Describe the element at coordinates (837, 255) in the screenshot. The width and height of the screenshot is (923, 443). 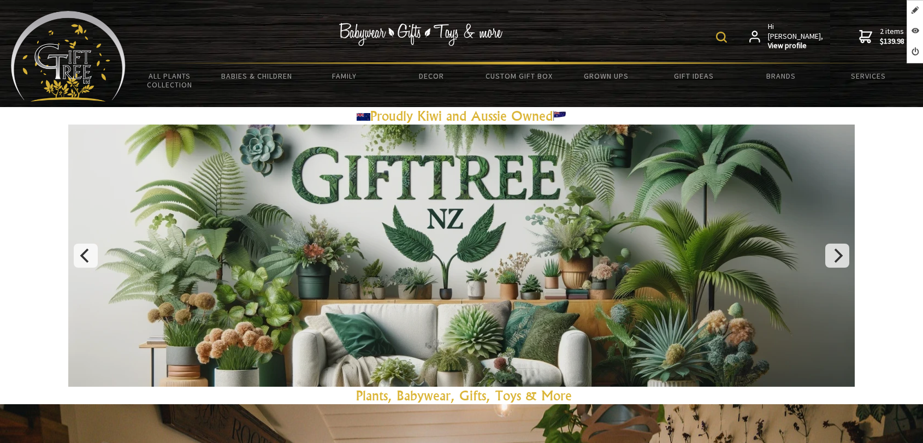
I see `button: Next` at that location.